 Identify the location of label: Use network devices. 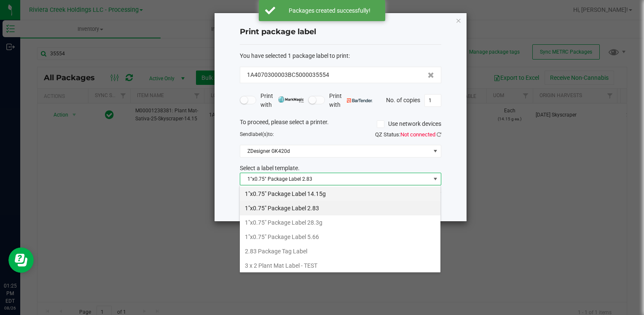
(409, 124).